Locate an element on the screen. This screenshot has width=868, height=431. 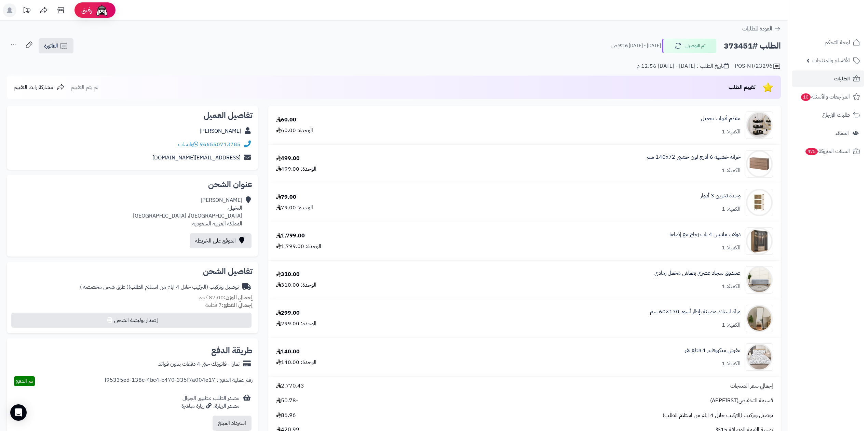
img: 1753266186-1-90x90.jpg is located at coordinates (760, 280).